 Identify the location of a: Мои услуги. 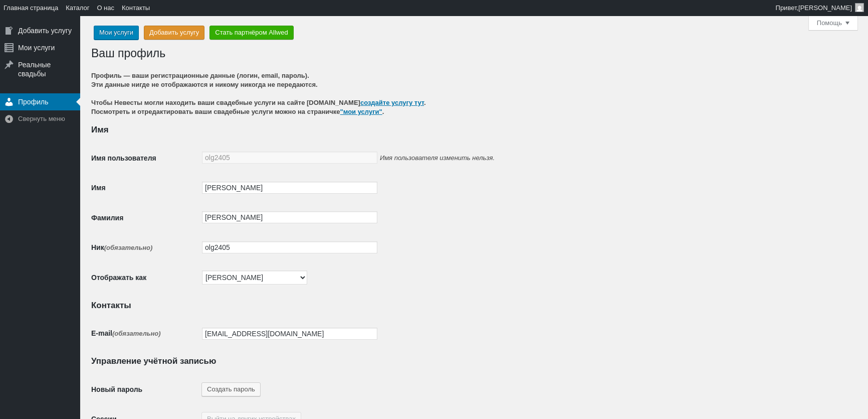
(116, 32).